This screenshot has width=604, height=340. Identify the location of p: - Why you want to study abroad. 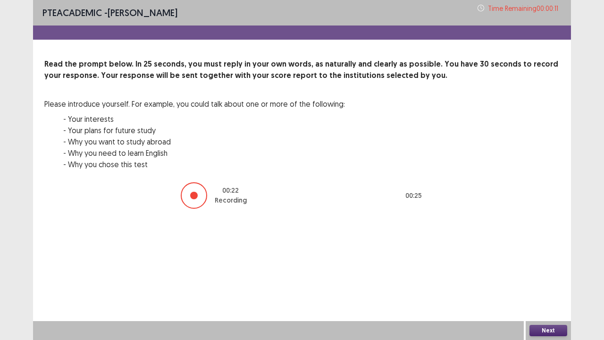
(204, 142).